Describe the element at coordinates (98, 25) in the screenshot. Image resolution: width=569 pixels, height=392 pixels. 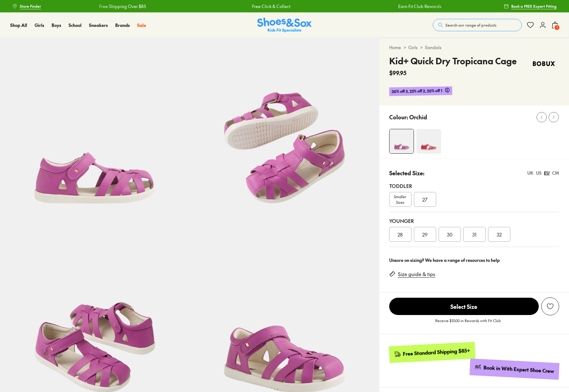
I see `span: Sneakers` at that location.